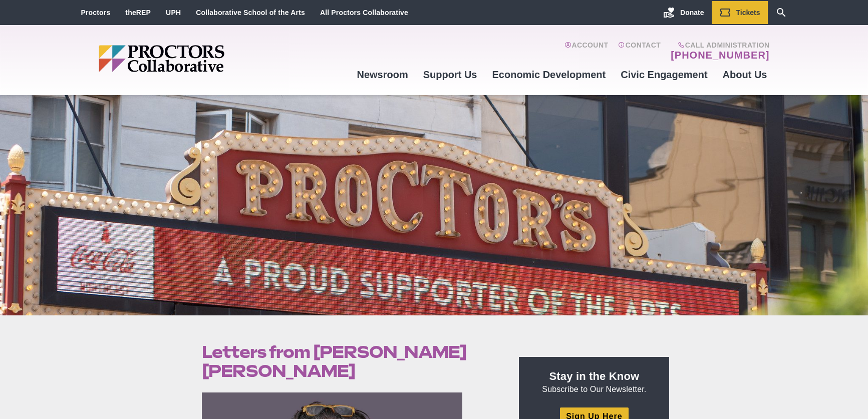  I want to click on p: Subscribe to Our Newsletter., so click(594, 382).